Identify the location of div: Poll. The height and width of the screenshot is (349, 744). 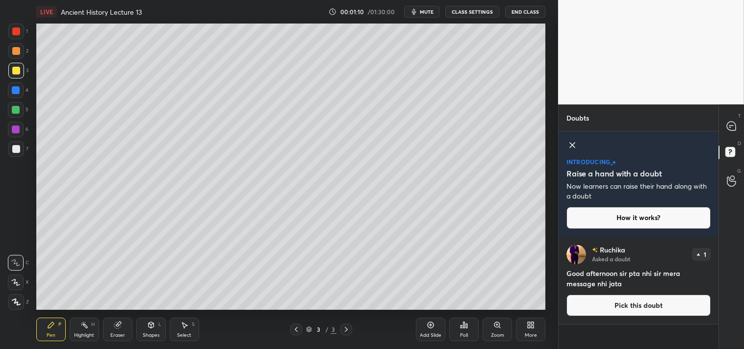
(464, 336).